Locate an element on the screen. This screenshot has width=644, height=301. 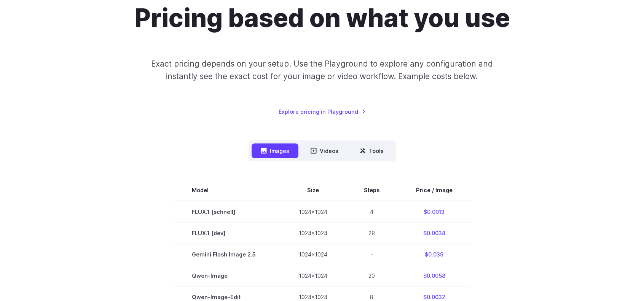
th: Model is located at coordinates (227, 191).